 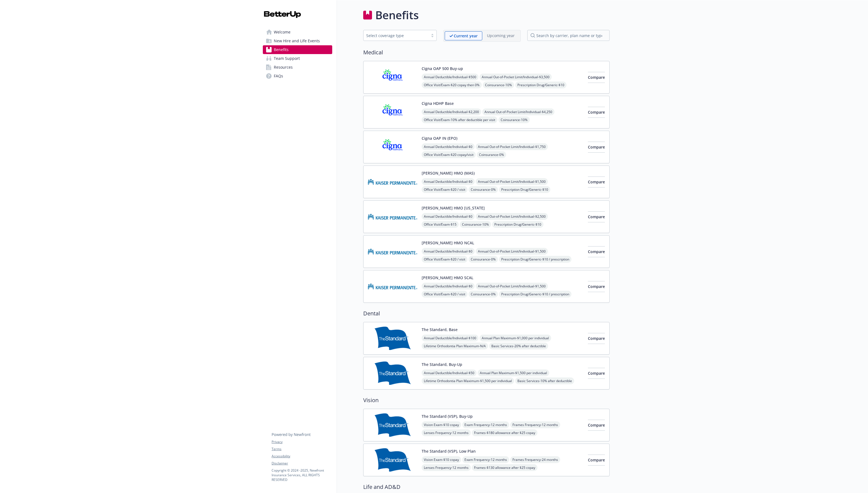 I want to click on span: Upcoming year, so click(x=500, y=35).